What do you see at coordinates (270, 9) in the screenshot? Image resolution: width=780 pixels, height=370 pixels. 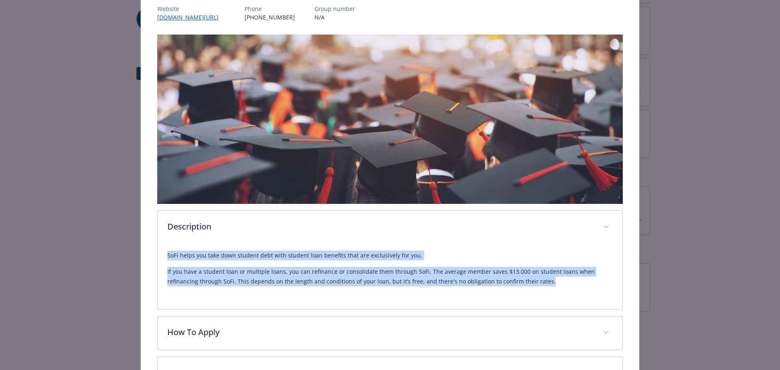 I see `p: Phone` at bounding box center [270, 9].